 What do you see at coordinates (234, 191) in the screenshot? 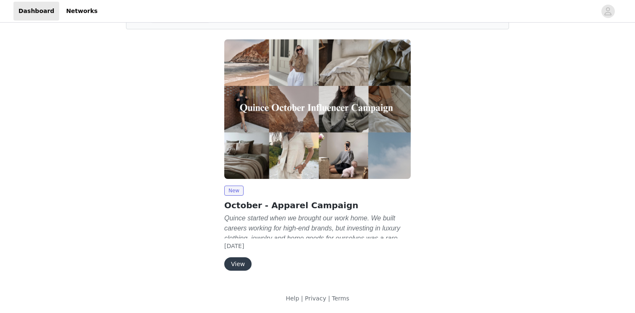
I see `span: New` at bounding box center [234, 191].